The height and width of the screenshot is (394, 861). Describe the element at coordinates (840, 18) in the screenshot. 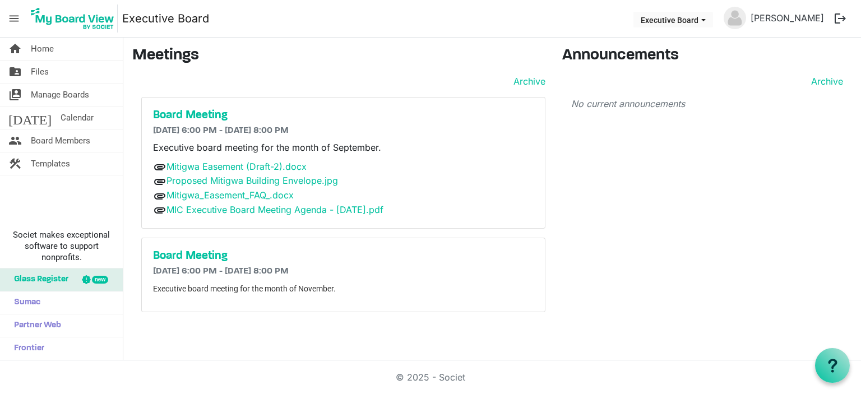

I see `button: logout` at that location.